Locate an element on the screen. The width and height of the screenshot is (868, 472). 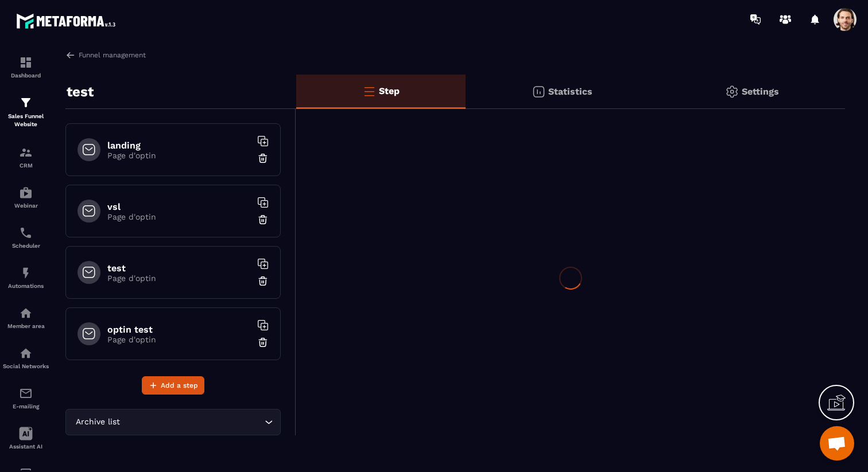
a: automationsautomationsWebinar is located at coordinates (26, 197).